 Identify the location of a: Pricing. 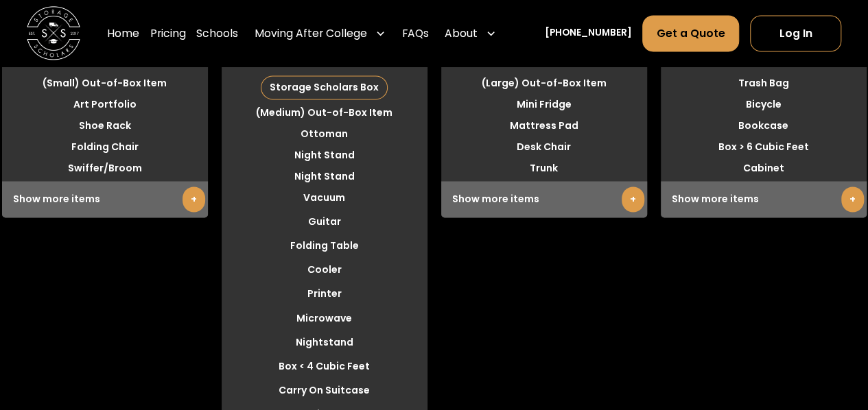
(168, 33).